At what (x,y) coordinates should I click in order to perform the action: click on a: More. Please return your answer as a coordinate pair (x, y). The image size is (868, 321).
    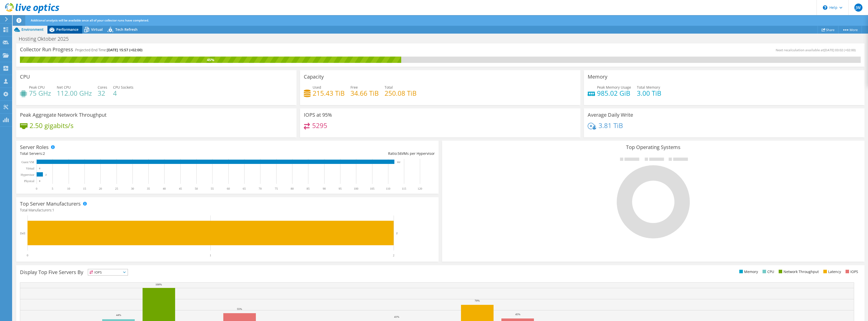
    Looking at the image, I should click on (850, 30).